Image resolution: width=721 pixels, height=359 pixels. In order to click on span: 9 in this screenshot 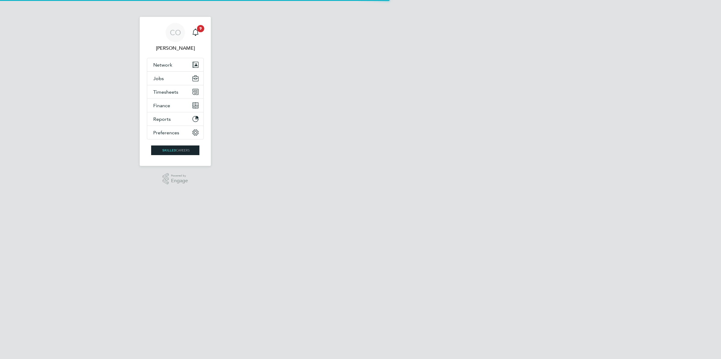, I will do `click(201, 29)`.